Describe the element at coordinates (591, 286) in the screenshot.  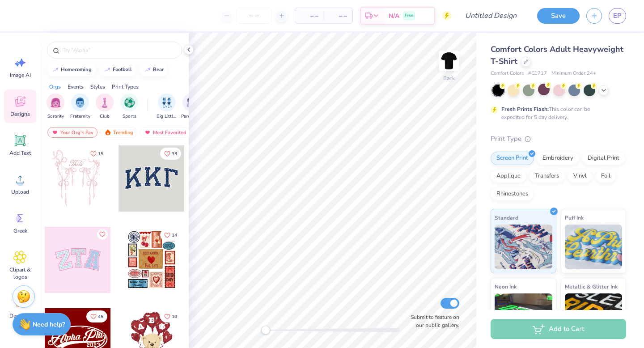
I see `span: Metallic & Glitter Ink` at that location.